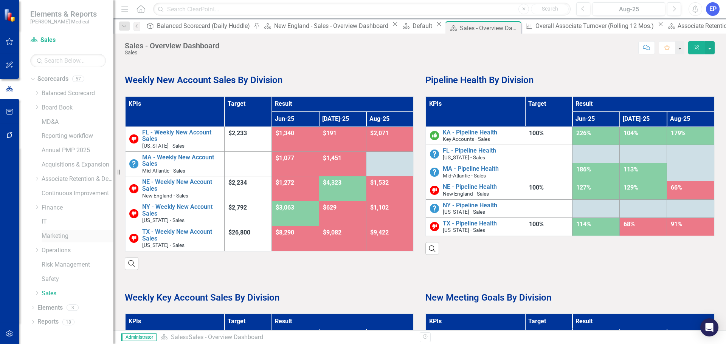 Image resolution: width=726 pixels, height=344 pixels. What do you see at coordinates (202, 298) in the screenshot?
I see `strong: Weekly Key Account Sales By Division` at bounding box center [202, 298].